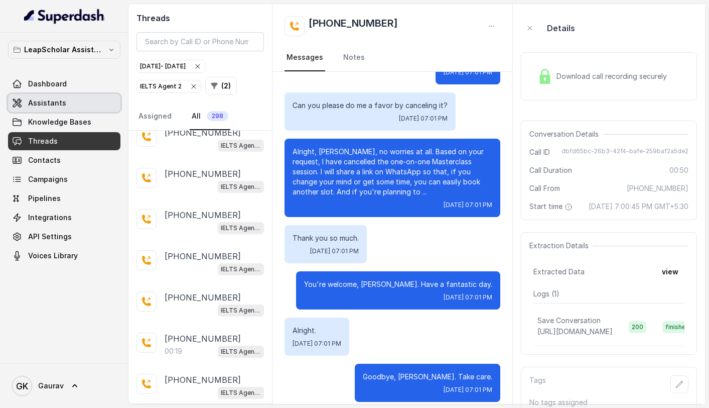  I want to click on a: Gaurav, so click(64, 386).